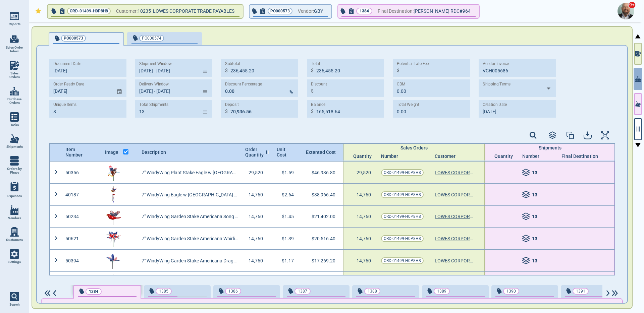  What do you see at coordinates (82, 172) in the screenshot?
I see `div: 50356` at bounding box center [82, 172].